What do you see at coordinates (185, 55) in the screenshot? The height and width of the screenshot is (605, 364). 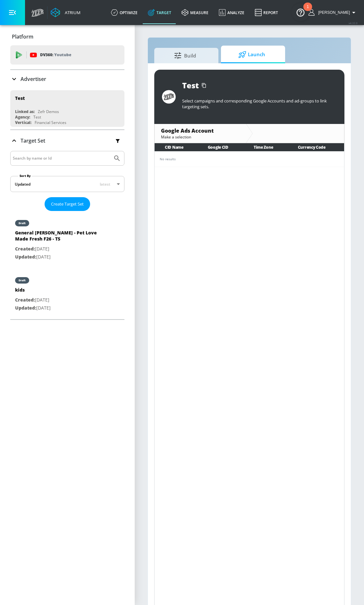 I see `span: Build` at bounding box center [185, 55].